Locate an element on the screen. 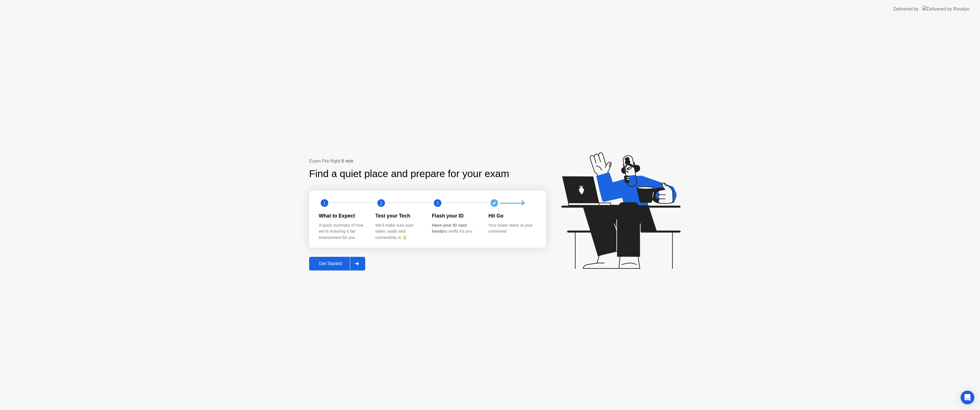  div: Exam Pre-flight: is located at coordinates (428, 161).